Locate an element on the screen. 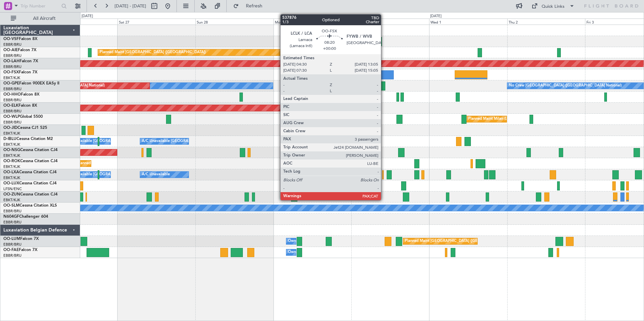  div: Tue 30 is located at coordinates (390, 21).